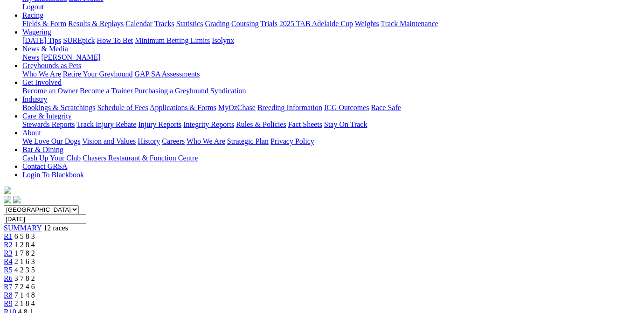  Describe the element at coordinates (159, 124) in the screenshot. I see `a: Injury Reports` at that location.